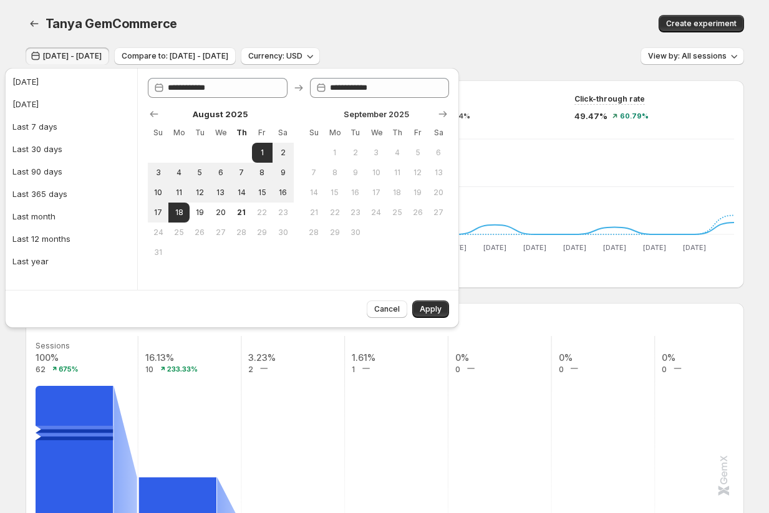  I want to click on button: Thursday August 28 2025, so click(241, 233).